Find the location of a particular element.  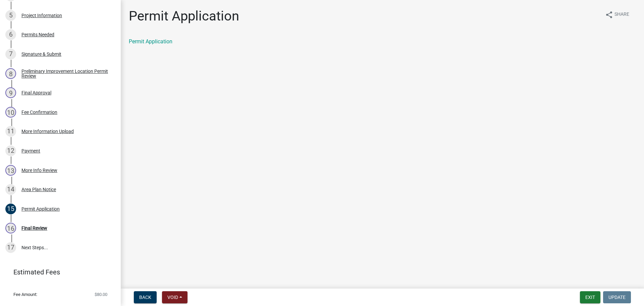

div: 16 is located at coordinates (11, 228).